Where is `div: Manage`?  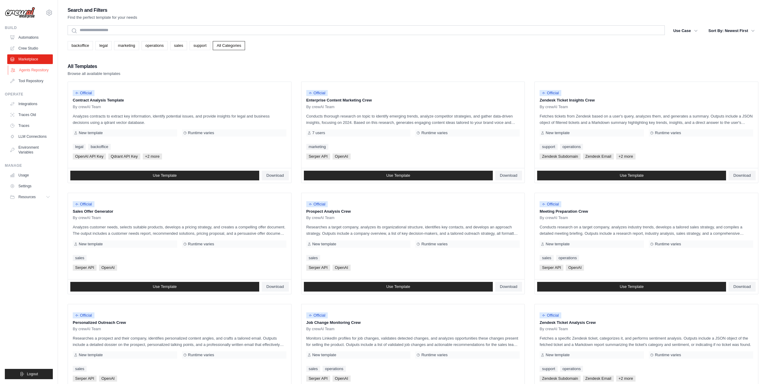
div: Manage is located at coordinates (29, 165).